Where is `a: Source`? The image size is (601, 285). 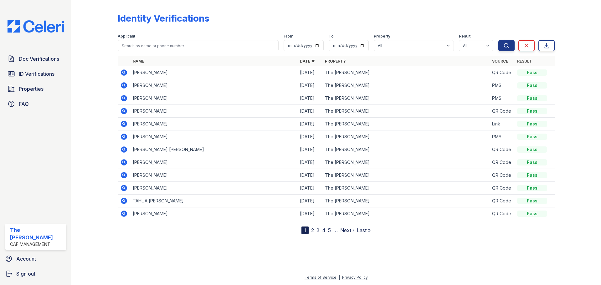 a: Source is located at coordinates (500, 61).